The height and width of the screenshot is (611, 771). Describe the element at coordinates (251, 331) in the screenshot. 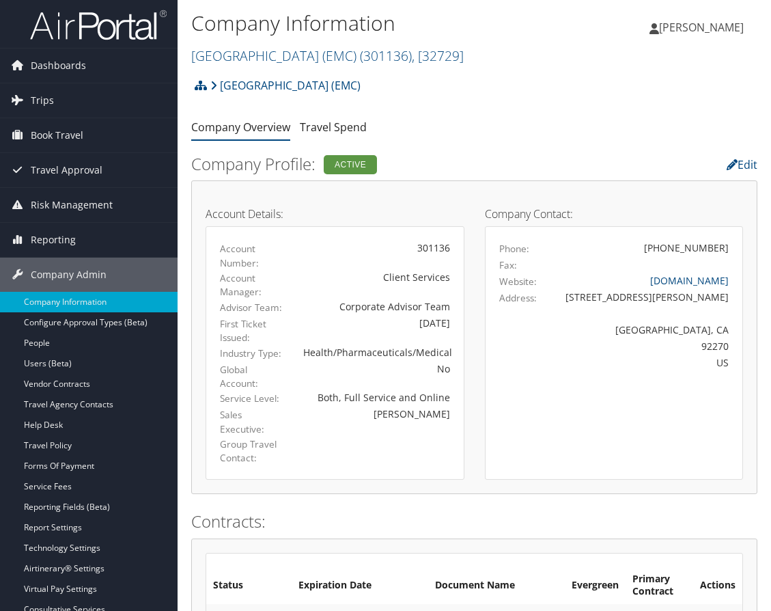

I see `label: First Ticket Issued:` at that location.